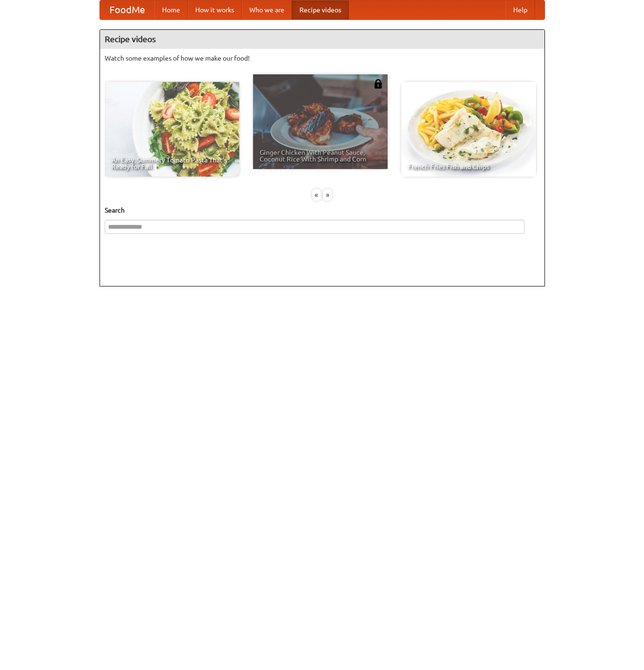 The width and height of the screenshot is (644, 670). I want to click on a: French Fries Fish and Chips, so click(468, 129).